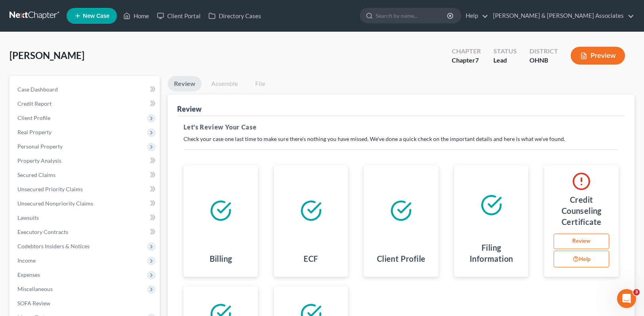 The image size is (644, 316). I want to click on div: Review, so click(189, 109).